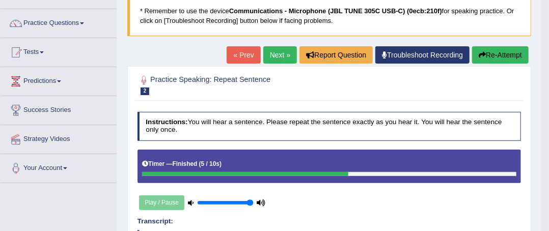 This screenshot has width=549, height=231. Describe the element at coordinates (336, 55) in the screenshot. I see `button: Report Question` at that location.